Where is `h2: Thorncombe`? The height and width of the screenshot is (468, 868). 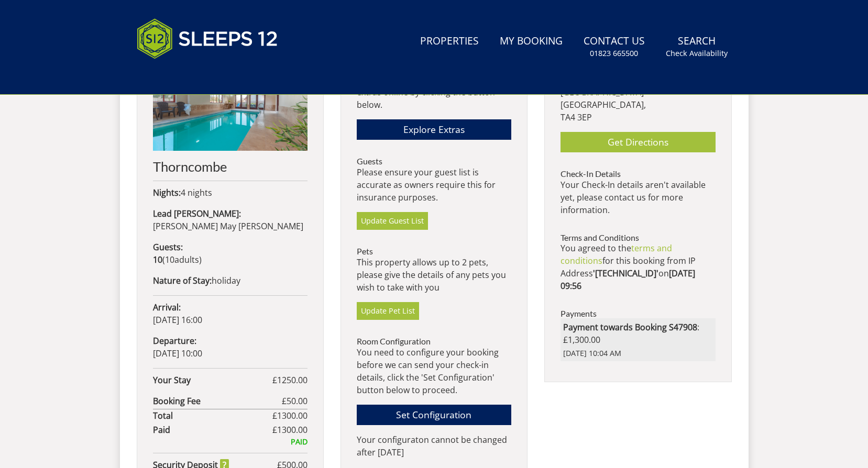 h2: Thorncombe is located at coordinates (230, 167).